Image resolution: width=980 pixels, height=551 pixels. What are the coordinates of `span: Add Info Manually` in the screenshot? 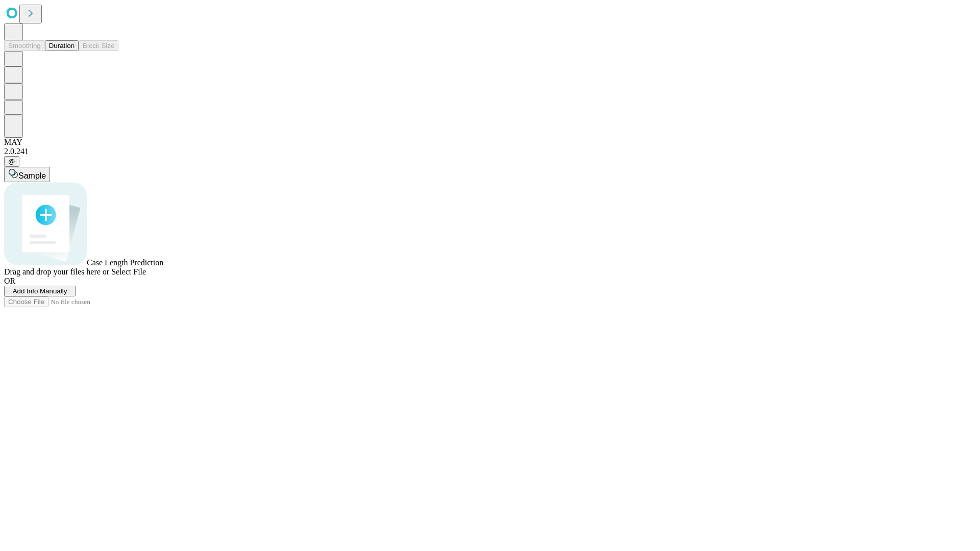 It's located at (40, 291).